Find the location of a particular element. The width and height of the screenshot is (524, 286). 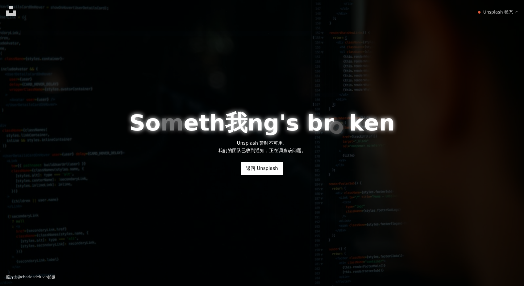

span: s is located at coordinates (292, 123).